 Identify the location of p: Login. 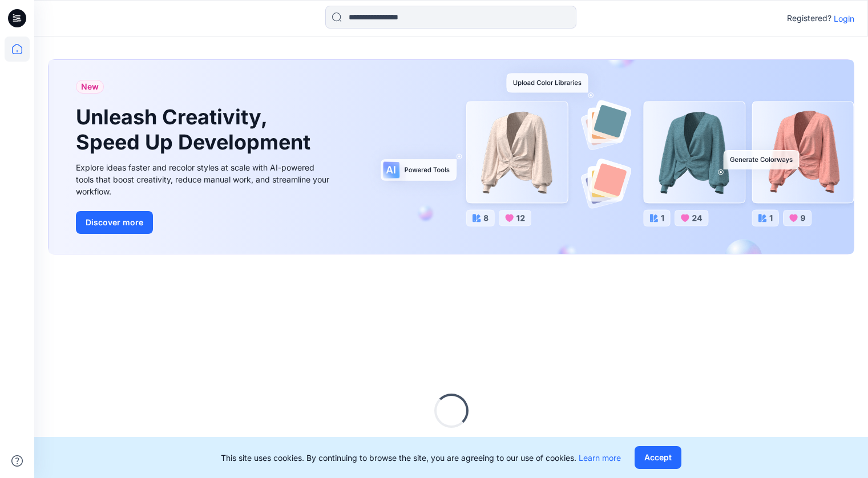
(844, 18).